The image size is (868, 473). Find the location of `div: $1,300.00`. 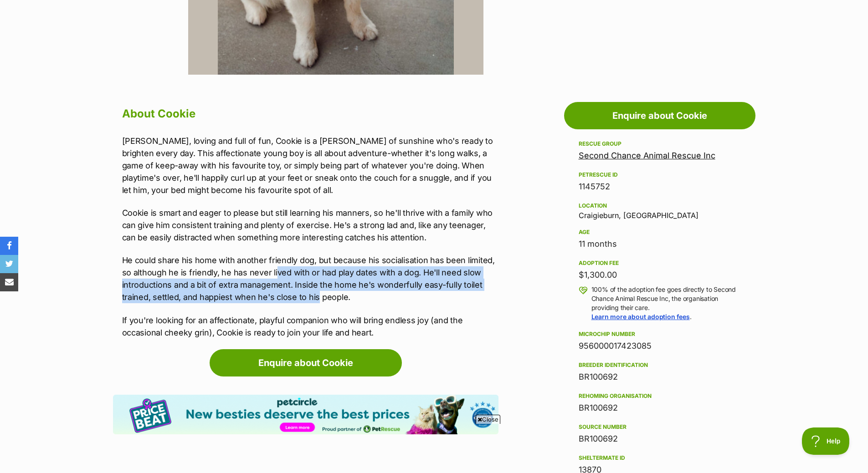

div: $1,300.00 is located at coordinates (660, 276).